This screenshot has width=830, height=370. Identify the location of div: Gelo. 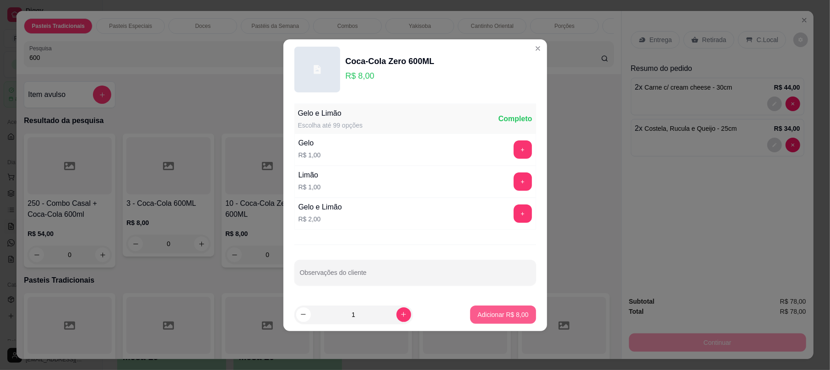
(310, 143).